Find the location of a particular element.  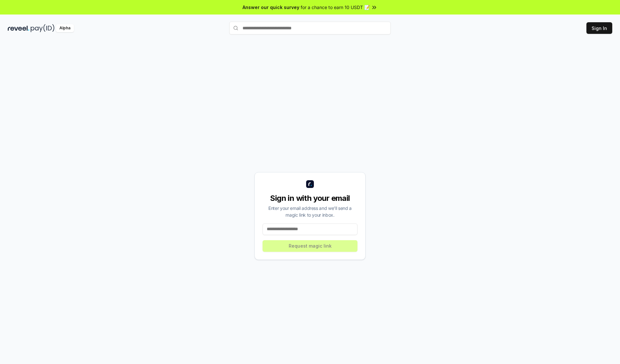

span: for a chance to earn 10 USDT 📝 is located at coordinates (335, 7).